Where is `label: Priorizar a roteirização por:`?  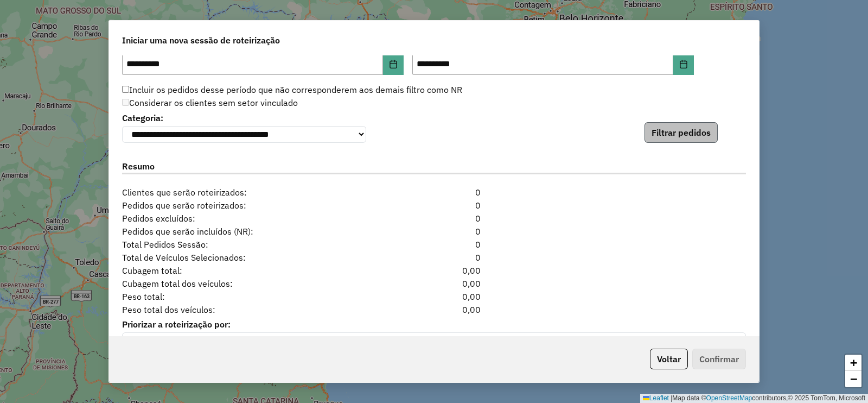
label: Priorizar a roteirização por: is located at coordinates (434, 324).